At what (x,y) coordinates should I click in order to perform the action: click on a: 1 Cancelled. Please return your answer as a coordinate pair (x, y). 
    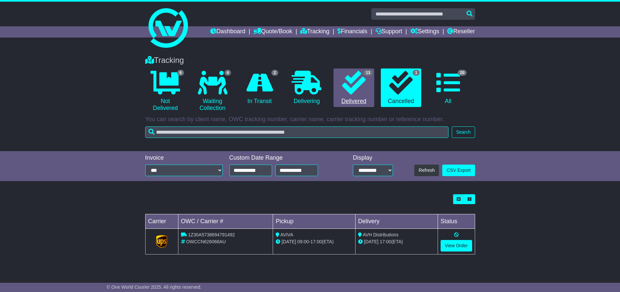
    Looking at the image, I should click on (401, 88).